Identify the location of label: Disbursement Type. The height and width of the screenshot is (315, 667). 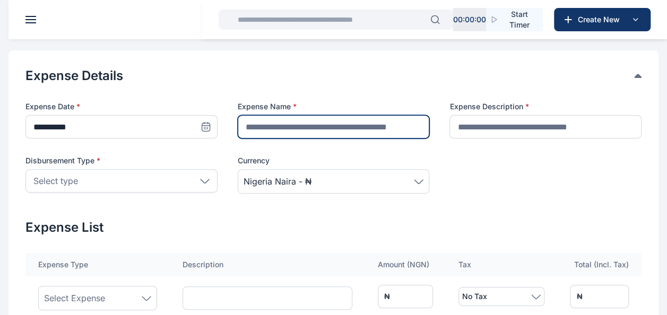
(122, 161).